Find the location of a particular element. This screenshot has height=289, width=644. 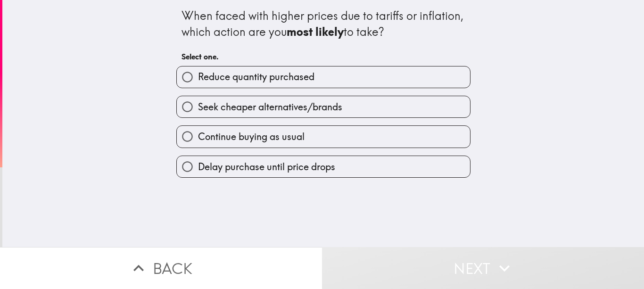

button: Reduce quantity purchased is located at coordinates (323, 77).